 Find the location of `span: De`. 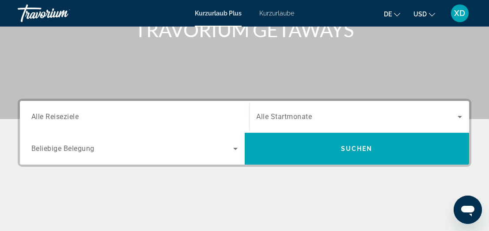

span: De is located at coordinates (388, 14).